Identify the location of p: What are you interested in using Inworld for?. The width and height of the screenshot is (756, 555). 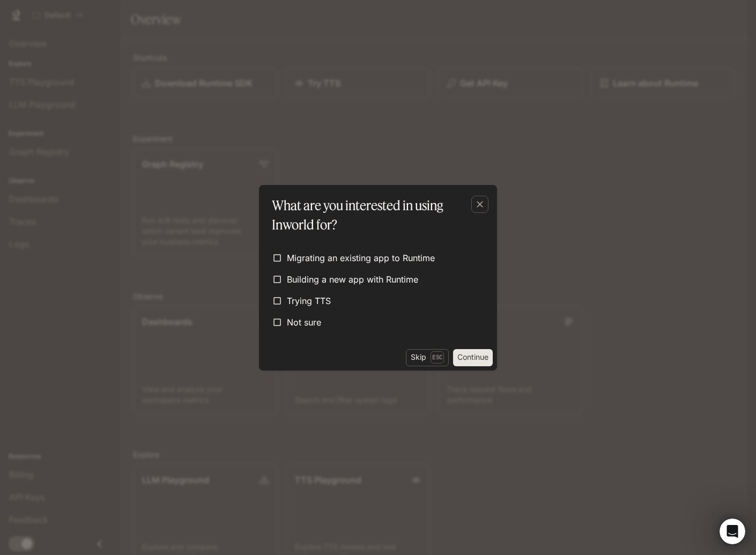
(376, 215).